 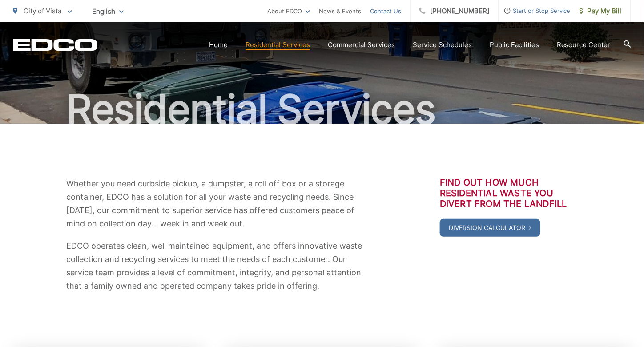 What do you see at coordinates (107, 11) in the screenshot?
I see `span: English` at bounding box center [107, 11].